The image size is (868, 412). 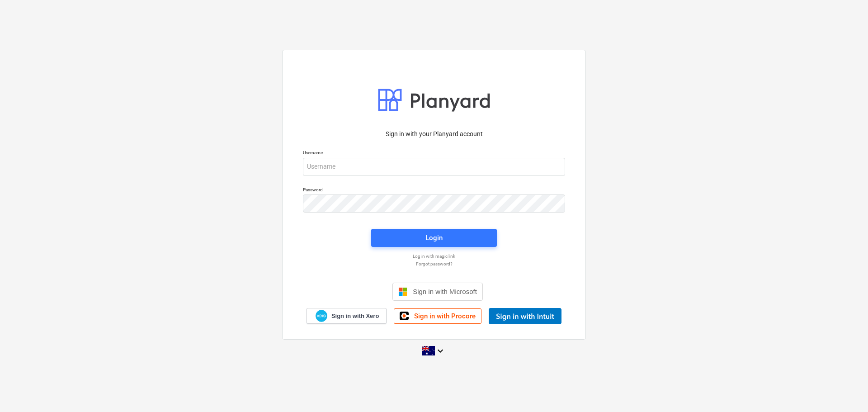 I want to click on a: Sign in with Procore, so click(x=437, y=316).